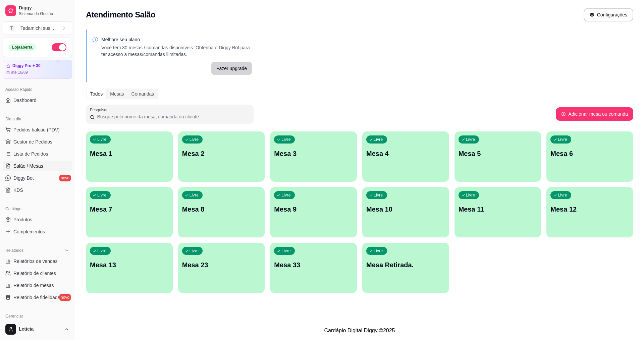  I want to click on button: Pedidos balcão (PDV), so click(37, 130).